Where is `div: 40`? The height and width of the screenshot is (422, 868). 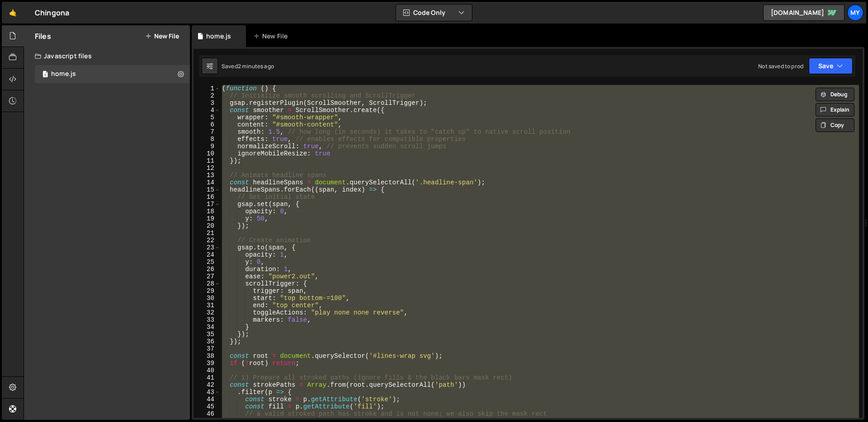 div: 40 is located at coordinates (207, 371).